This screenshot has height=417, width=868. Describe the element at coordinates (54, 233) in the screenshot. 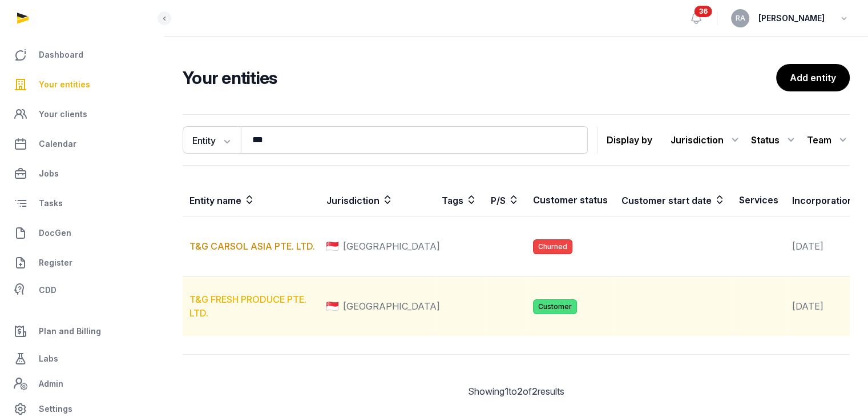

I see `span: DocGen` at that location.